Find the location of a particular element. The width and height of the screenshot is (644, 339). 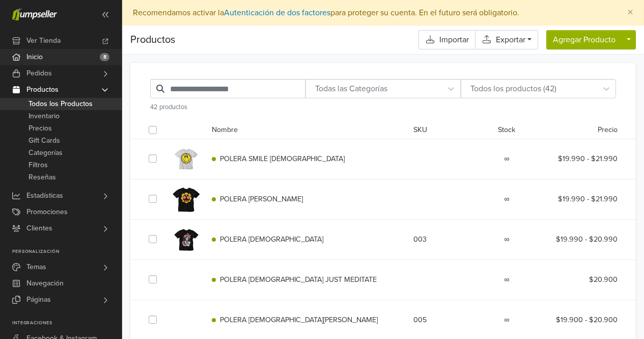

p: Personalización is located at coordinates (67, 252).